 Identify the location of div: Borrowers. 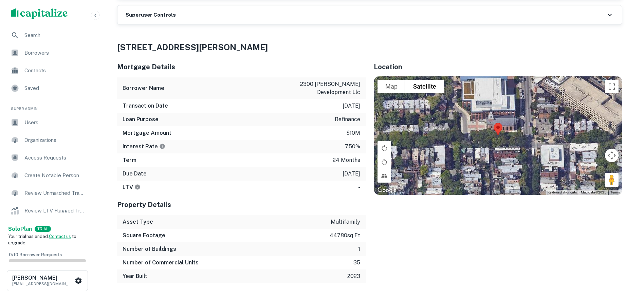
(47, 53).